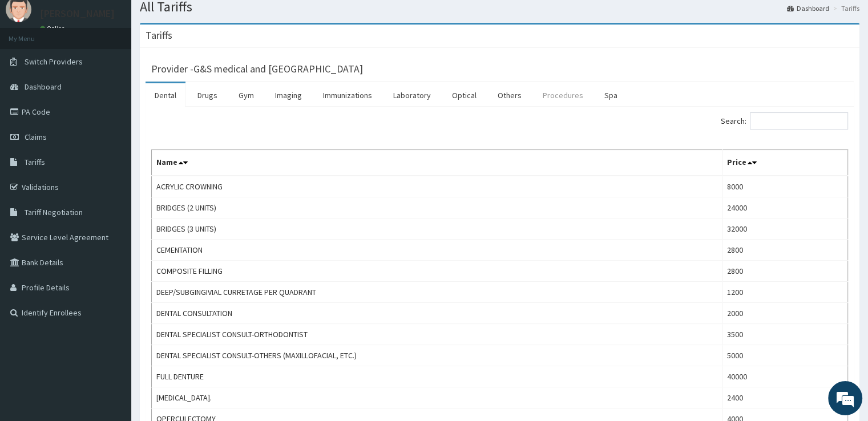 This screenshot has height=421, width=868. What do you see at coordinates (43, 87) in the screenshot?
I see `span: Dashboard` at bounding box center [43, 87].